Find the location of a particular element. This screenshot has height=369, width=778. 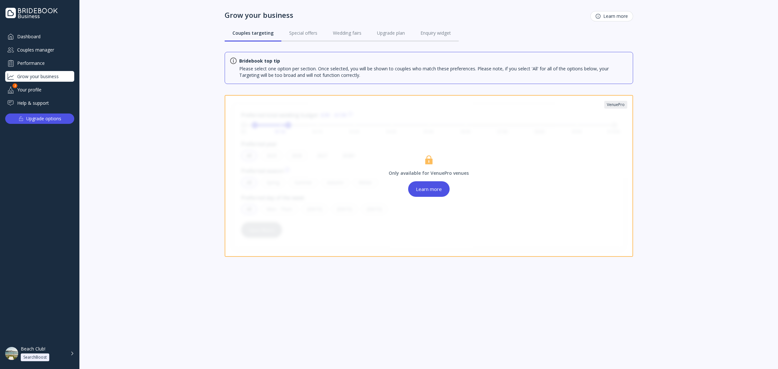

div: Help & support is located at coordinates (40, 103).